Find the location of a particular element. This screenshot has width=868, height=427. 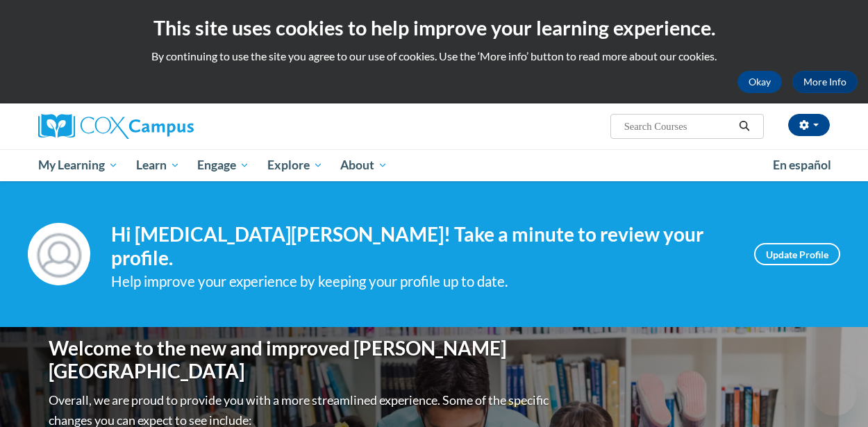

span: My Learning is located at coordinates (77, 165).